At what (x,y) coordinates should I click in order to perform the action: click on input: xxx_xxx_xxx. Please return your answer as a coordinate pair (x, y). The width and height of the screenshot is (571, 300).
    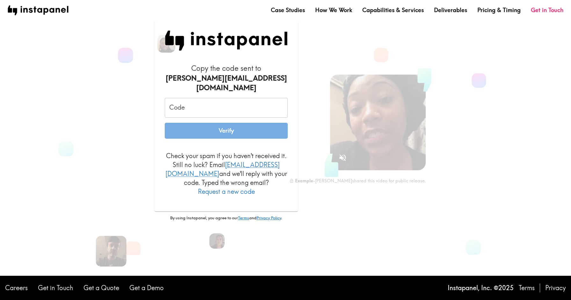
    Looking at the image, I should click on (226, 108).